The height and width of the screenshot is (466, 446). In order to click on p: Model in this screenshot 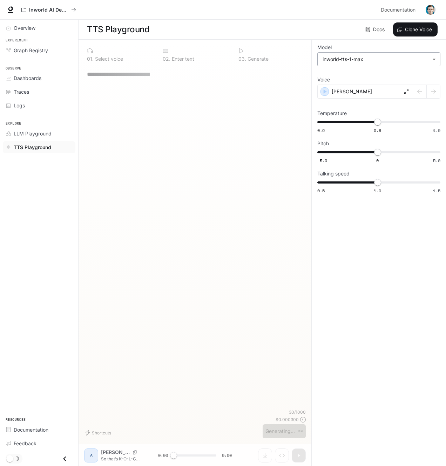, I will do `click(324, 47)`.